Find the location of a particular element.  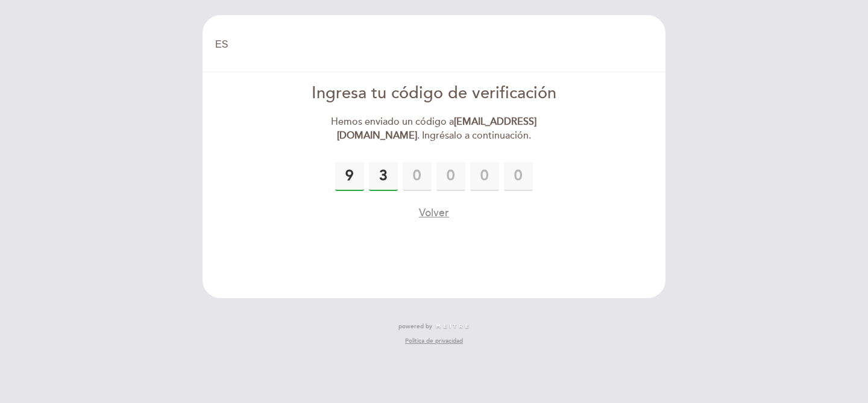

div: Hemos enviado un código a . Ingrésalo a continuación. is located at coordinates (434, 129).